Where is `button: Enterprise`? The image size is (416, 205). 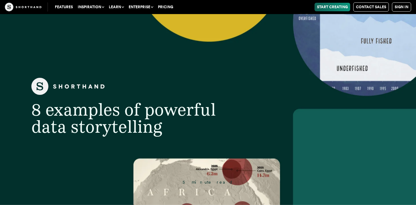 button: Enterprise is located at coordinates (141, 7).